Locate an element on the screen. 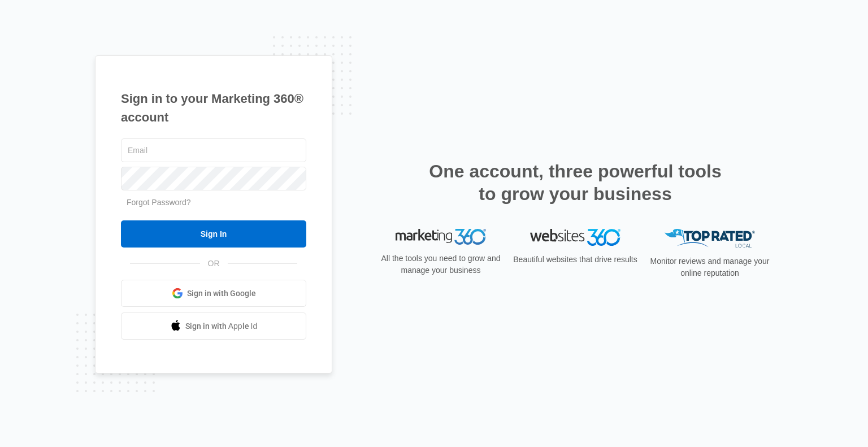 This screenshot has width=868, height=447. img: Marketing 360 is located at coordinates (441, 237).